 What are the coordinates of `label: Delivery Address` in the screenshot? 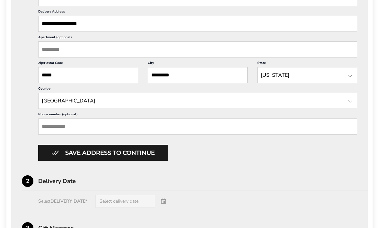 It's located at (198, 13).